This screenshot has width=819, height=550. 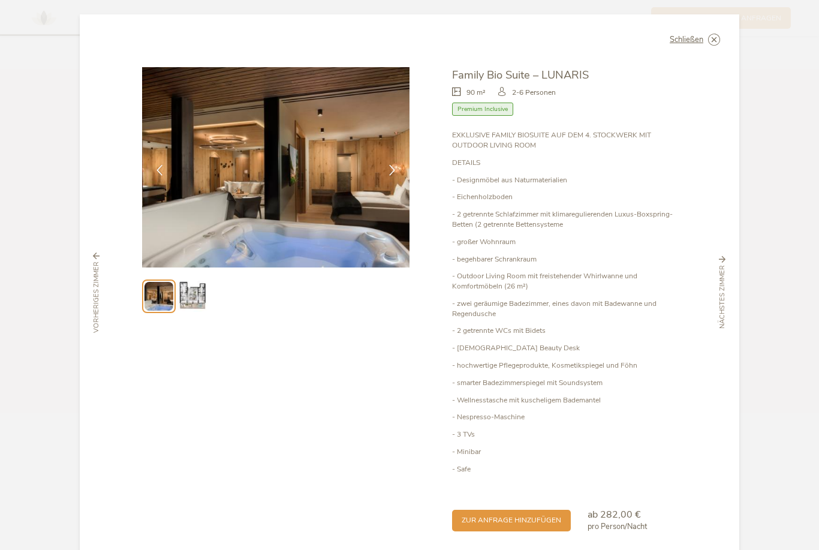 I want to click on p: - 2 getrennte Schlafzimmer mit klimaregulierenden Luxus-Boxspring-Betten (2 getrennte Bettensysteme, so click(x=564, y=219).